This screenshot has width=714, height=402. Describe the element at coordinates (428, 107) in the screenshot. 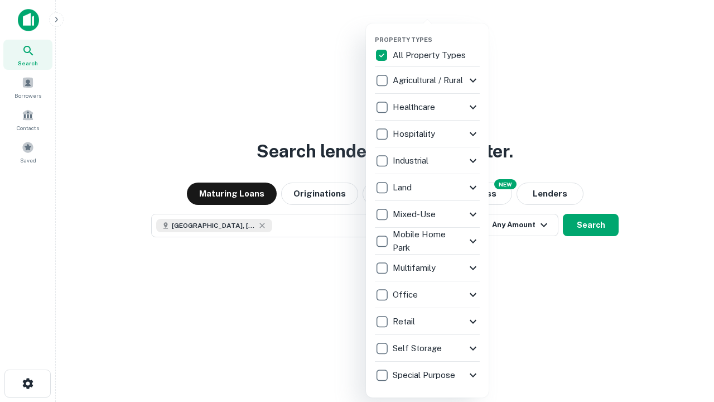

I see `div: Healthcare` at that location.